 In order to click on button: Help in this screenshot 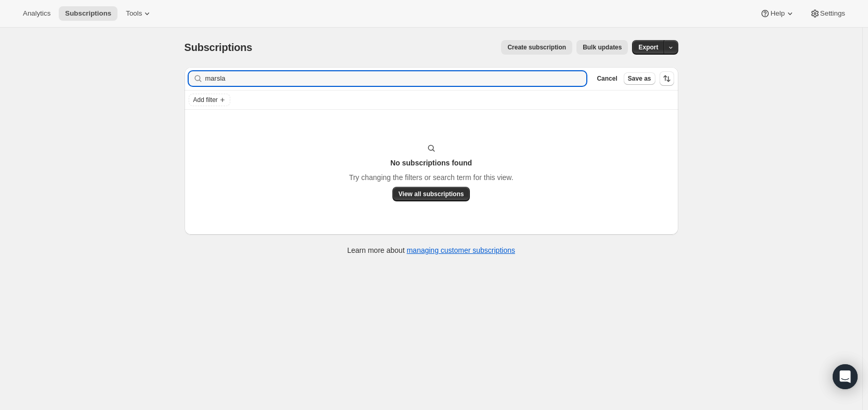, I will do `click(777, 14)`.